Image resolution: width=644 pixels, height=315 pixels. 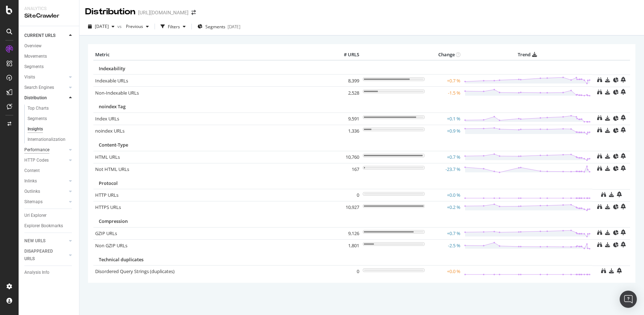 What do you see at coordinates (347, 208) in the screenshot?
I see `td: 10,927` at bounding box center [347, 208].